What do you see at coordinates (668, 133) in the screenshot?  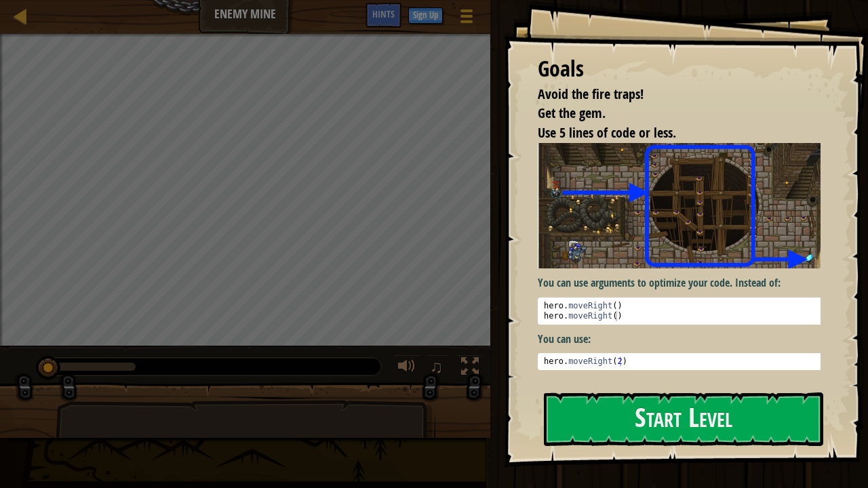 I see `li: Use 5 lines of code or less.` at bounding box center [668, 133].